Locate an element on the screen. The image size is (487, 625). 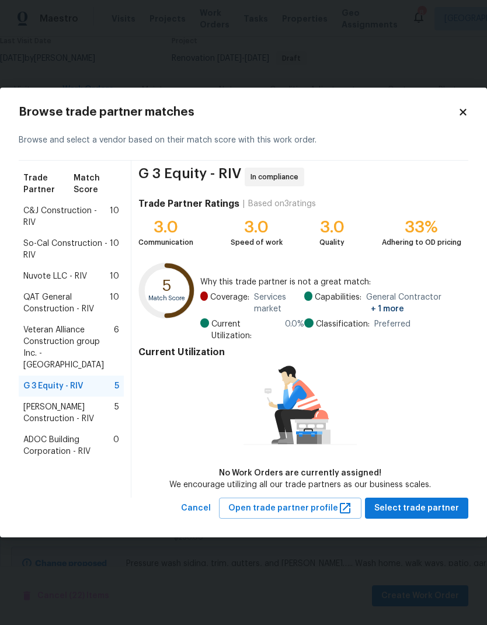
span: Services market is located at coordinates (279, 303).